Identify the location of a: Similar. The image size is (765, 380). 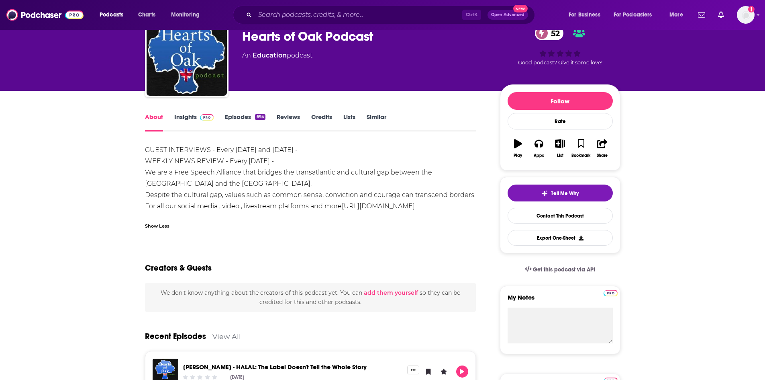
(376, 122).